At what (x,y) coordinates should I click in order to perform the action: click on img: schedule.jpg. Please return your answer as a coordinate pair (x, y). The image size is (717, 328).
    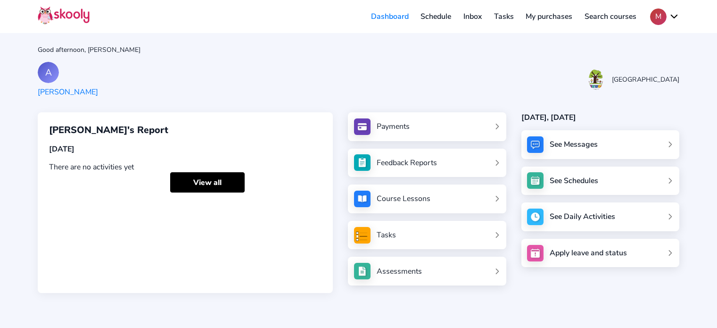
    Looking at the image, I should click on (535, 180).